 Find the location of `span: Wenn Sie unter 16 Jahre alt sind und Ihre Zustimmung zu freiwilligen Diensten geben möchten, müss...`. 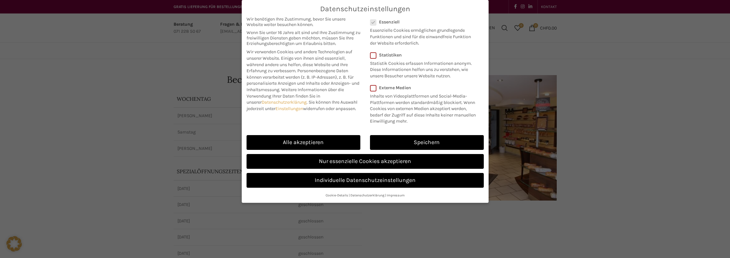

span: Wenn Sie unter 16 Jahre alt sind und Ihre Zustimmung zu freiwilligen Diensten geben möchten, müss... is located at coordinates (303, 38).